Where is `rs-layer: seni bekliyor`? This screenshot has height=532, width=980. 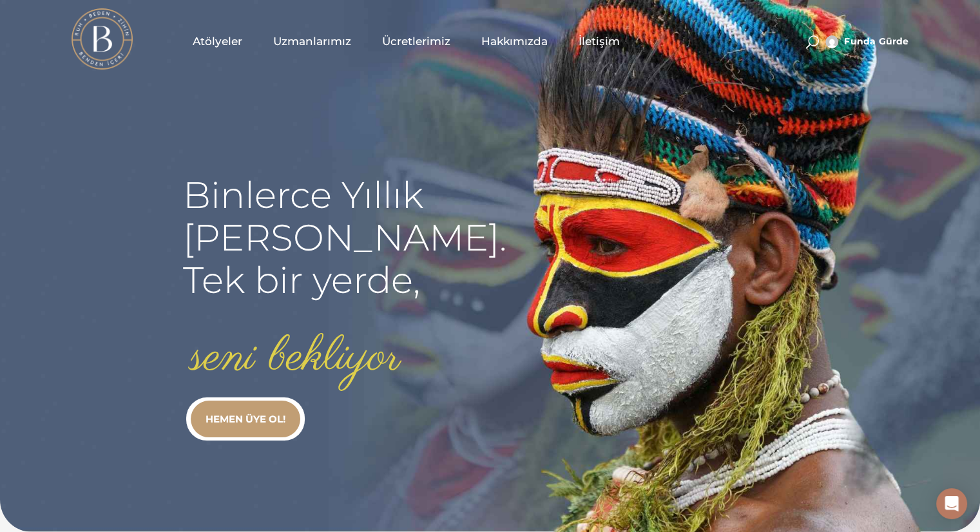 rs-layer: seni bekliyor is located at coordinates (295, 358).